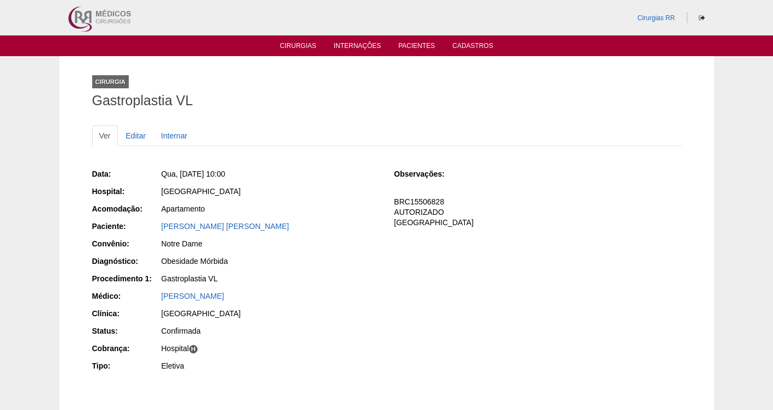 This screenshot has width=773, height=410. I want to click on a: Ver, so click(105, 136).